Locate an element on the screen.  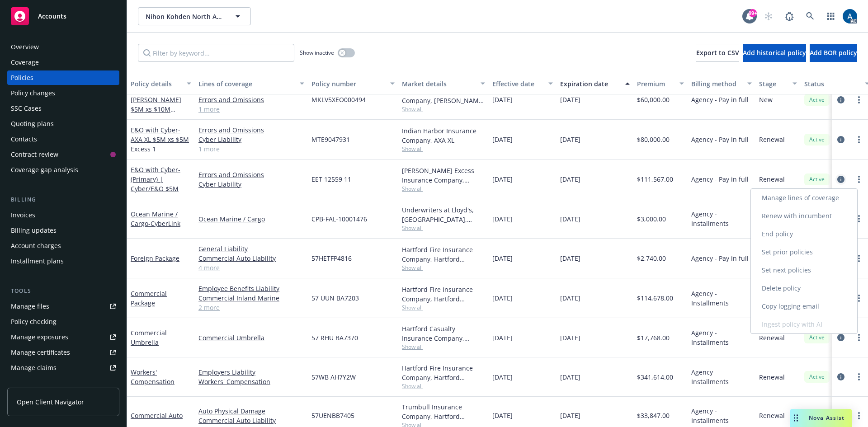
div: Expiration date is located at coordinates (590, 83).